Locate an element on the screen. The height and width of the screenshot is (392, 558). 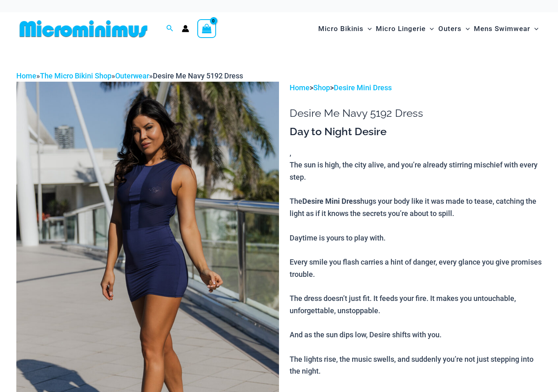
a: Mens SwimwearMenu ToggleMenu Toggle is located at coordinates (506, 29).